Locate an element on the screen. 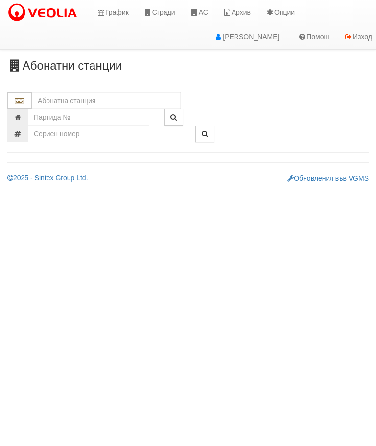 Image resolution: width=376 pixels, height=446 pixels. h3: Абонатни станции is located at coordinates (188, 66).